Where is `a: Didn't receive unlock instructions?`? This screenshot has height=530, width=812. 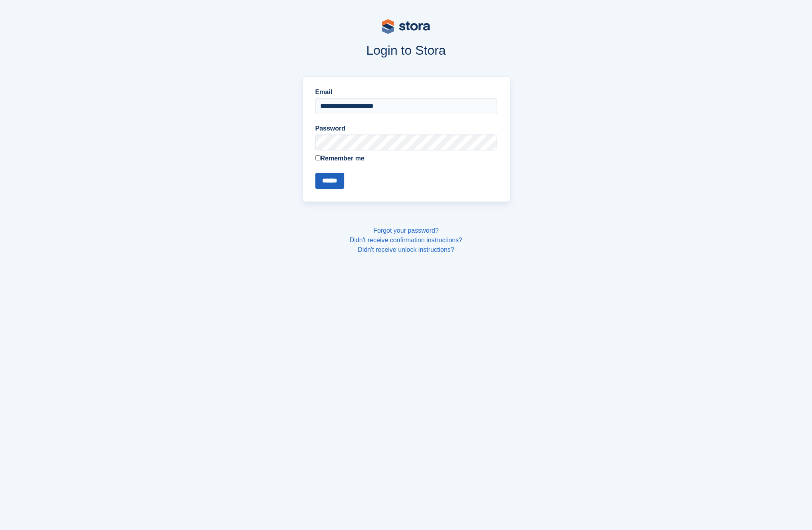
a: Didn't receive unlock instructions? is located at coordinates (406, 249).